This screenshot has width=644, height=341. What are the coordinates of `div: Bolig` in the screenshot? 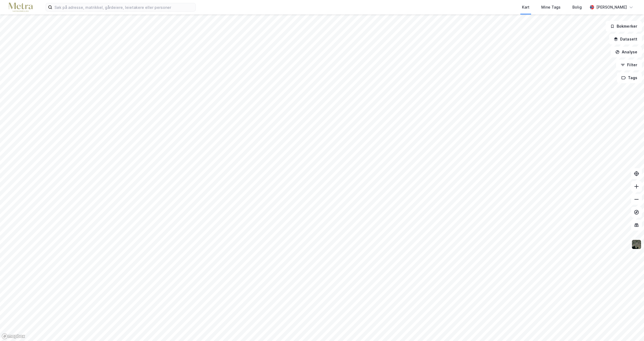 It's located at (577, 7).